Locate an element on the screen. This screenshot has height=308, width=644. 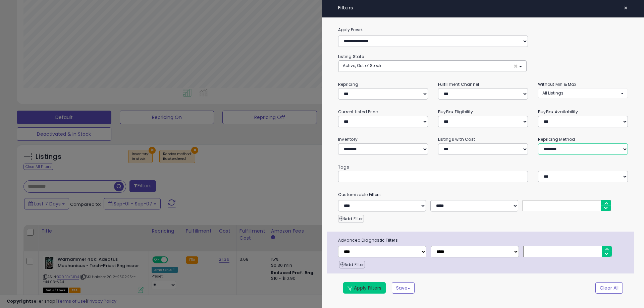
button: Active, Out of Stock × is located at coordinates (432, 66).